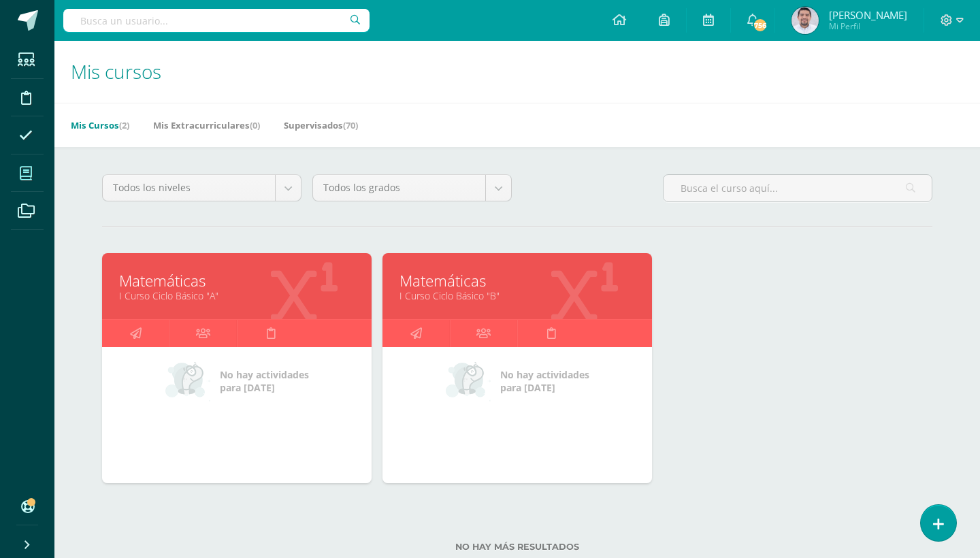 The image size is (980, 558). I want to click on span: (2), so click(123, 125).